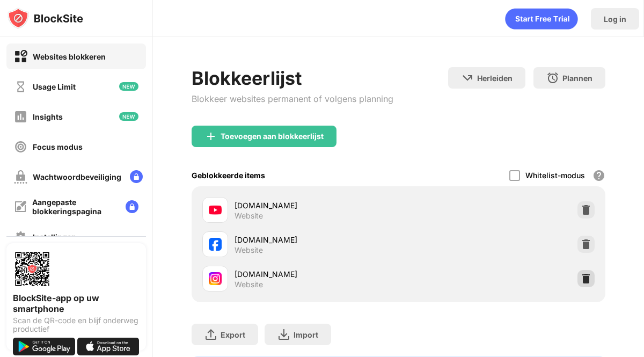 Image resolution: width=644 pixels, height=357 pixels. Describe the element at coordinates (20, 237) in the screenshot. I see `img: settings-off.svg` at that location.